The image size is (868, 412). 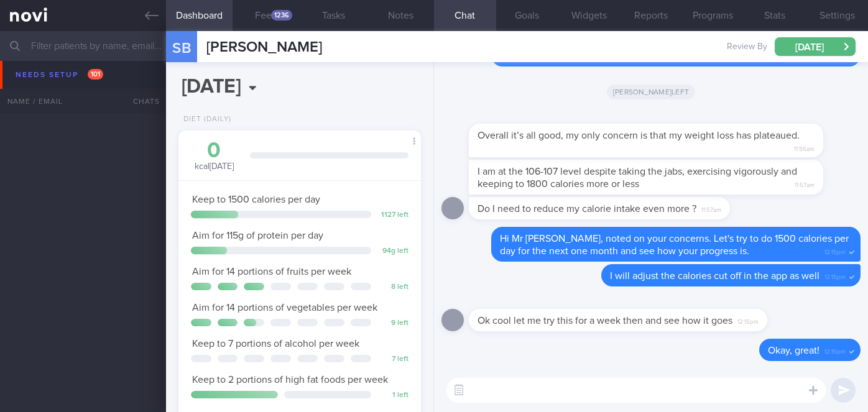 What do you see at coordinates (587, 208) in the screenshot?
I see `span: Do I need to reduce my calorie intake even more ?` at bounding box center [587, 208].